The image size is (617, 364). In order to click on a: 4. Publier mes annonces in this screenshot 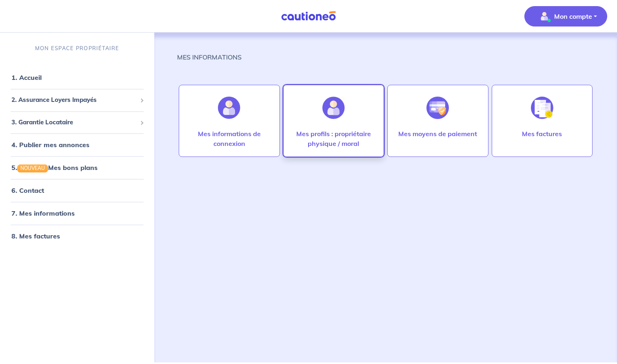, I will do `click(50, 145)`.